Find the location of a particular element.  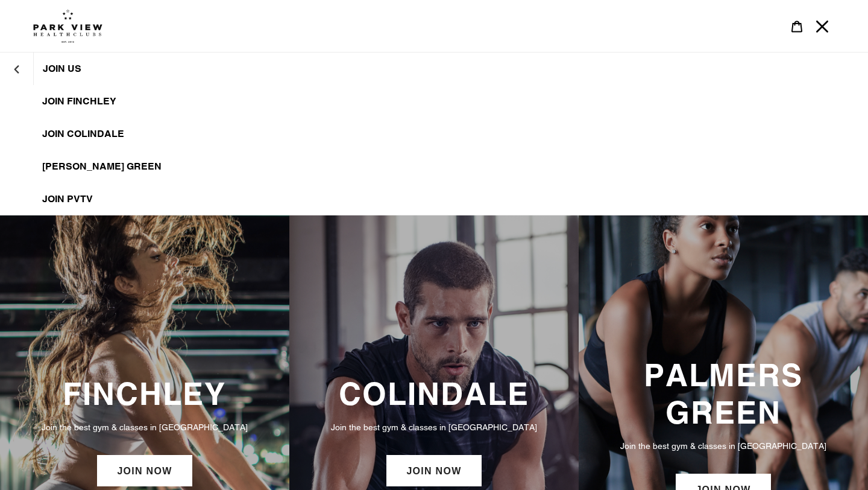

a: JOIN NOW: Finchley Membership is located at coordinates (144, 471).